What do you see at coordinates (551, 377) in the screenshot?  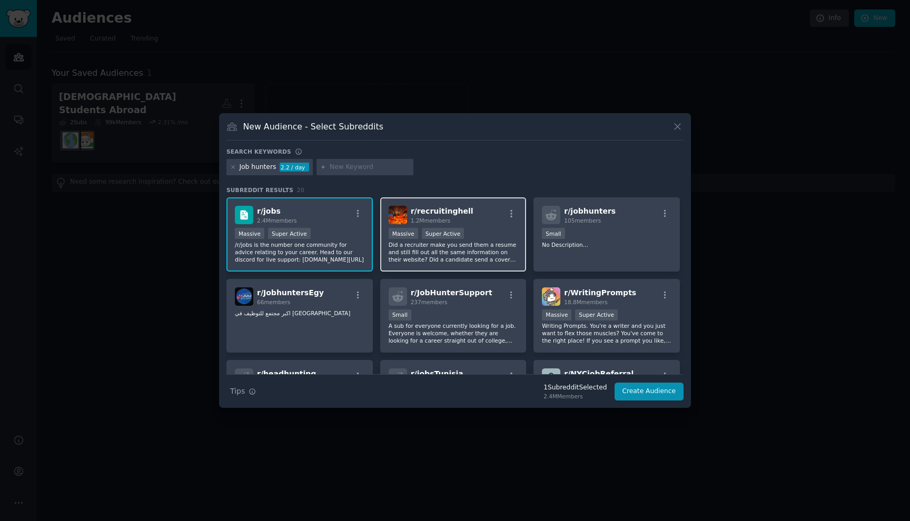 I see `img: NYCjobReferral` at bounding box center [551, 377].